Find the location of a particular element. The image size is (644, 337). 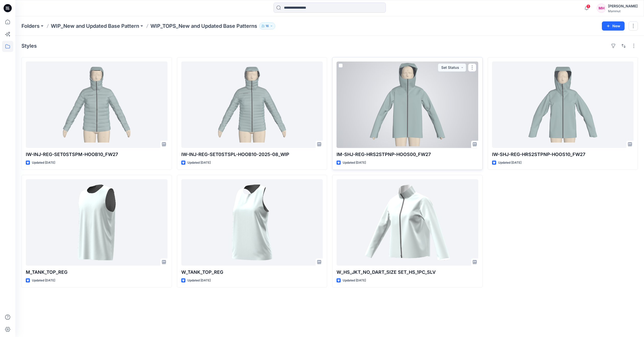

span: 1 is located at coordinates (588, 7).